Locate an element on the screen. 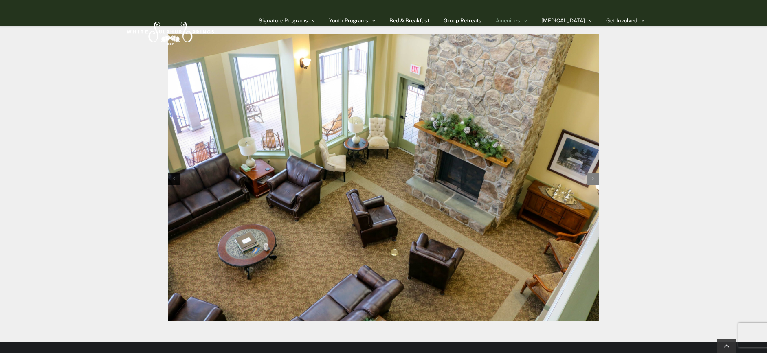 The image size is (767, 353). span: Signature Programs is located at coordinates (283, 20).